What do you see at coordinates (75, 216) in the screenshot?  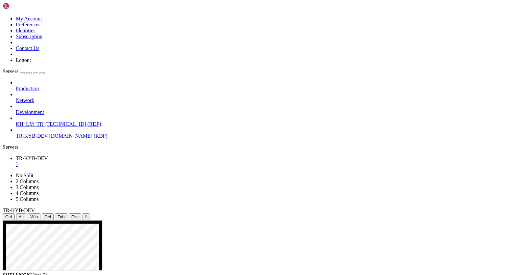 I see `span: Esc` at bounding box center [75, 216].